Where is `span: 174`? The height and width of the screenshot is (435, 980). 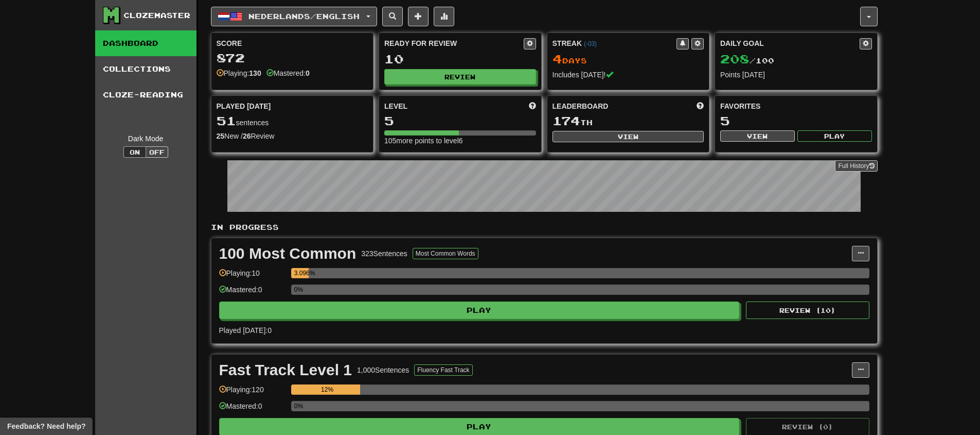 span: 174 is located at coordinates (566, 120).